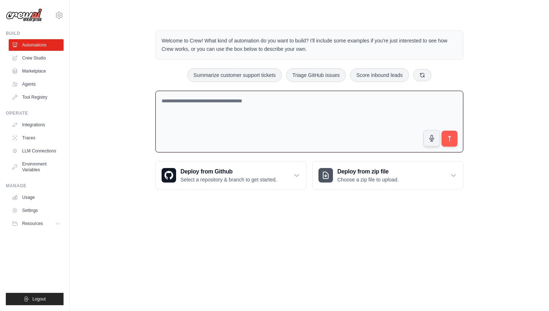  I want to click on button: Score inbound leads, so click(380, 75).